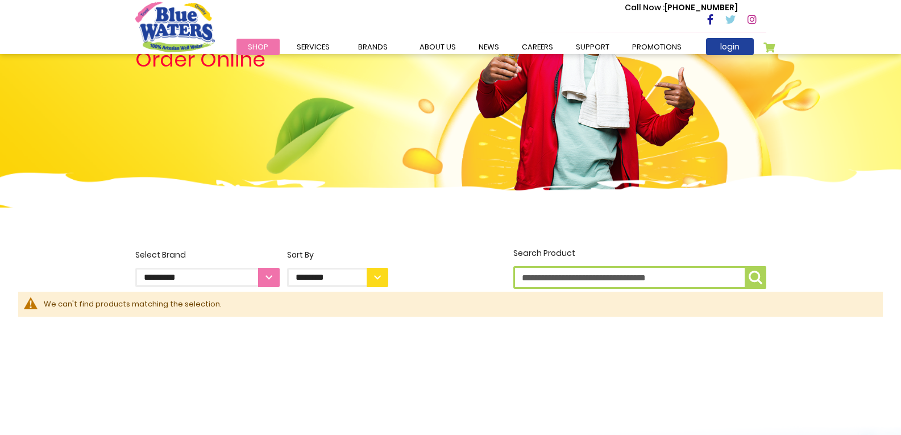 The height and width of the screenshot is (435, 901). Describe the element at coordinates (644, 7) in the screenshot. I see `span: Call Now :` at that location.